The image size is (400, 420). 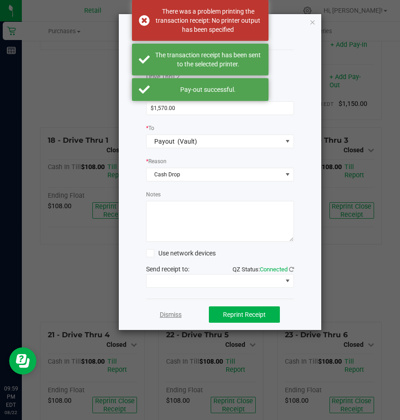 What do you see at coordinates (273, 269) in the screenshot?
I see `span: Connected` at bounding box center [273, 269].